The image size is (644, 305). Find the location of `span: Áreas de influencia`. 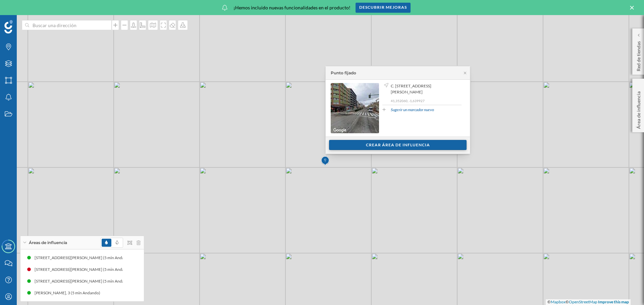

span: Áreas de influencia is located at coordinates (48, 243).